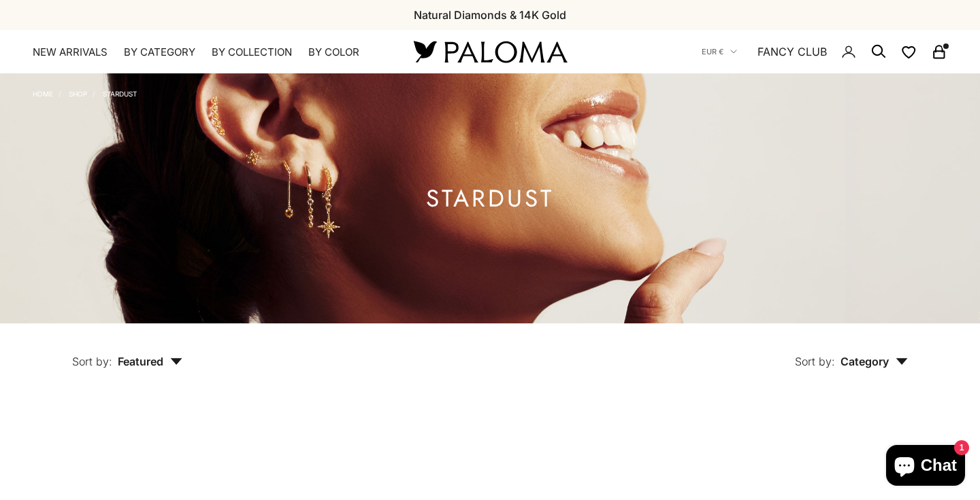  I want to click on span: Category, so click(874, 361).